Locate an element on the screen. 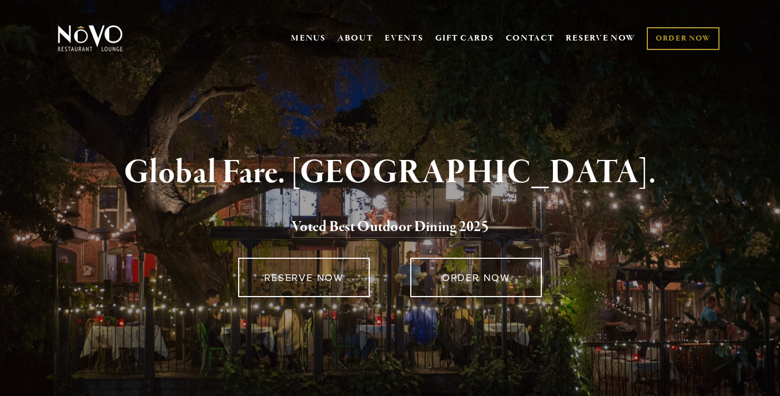  a: ABOUT is located at coordinates (355, 38).